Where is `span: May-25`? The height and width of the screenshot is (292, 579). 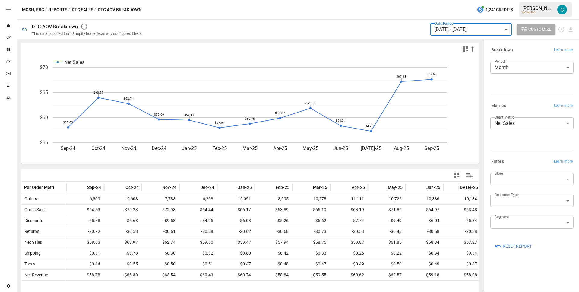
span: May-25 is located at coordinates (395, 187).